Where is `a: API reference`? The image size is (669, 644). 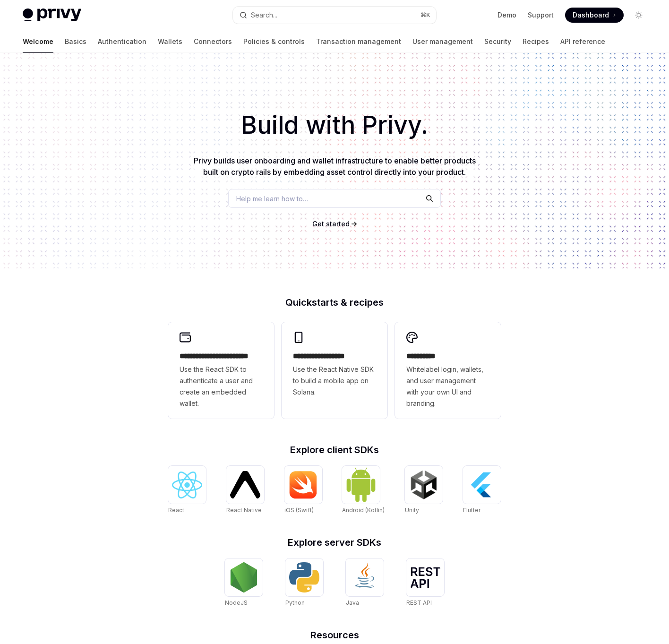 a: API reference is located at coordinates (582, 42).